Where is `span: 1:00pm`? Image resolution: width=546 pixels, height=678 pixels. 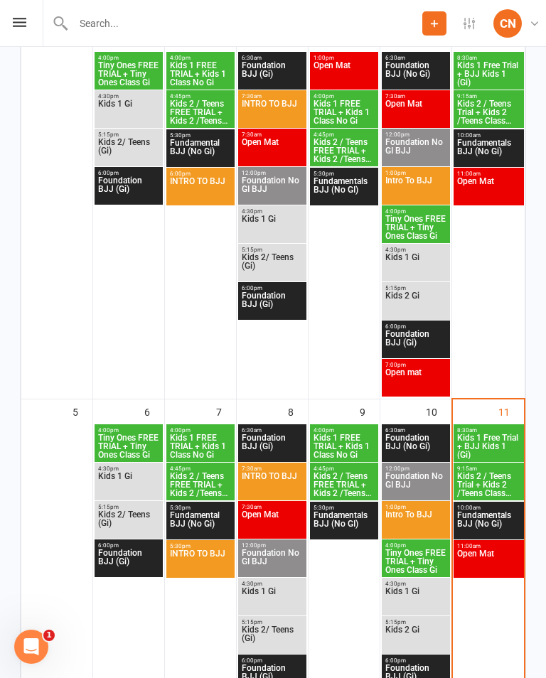
span: 1:00pm is located at coordinates (416, 173).